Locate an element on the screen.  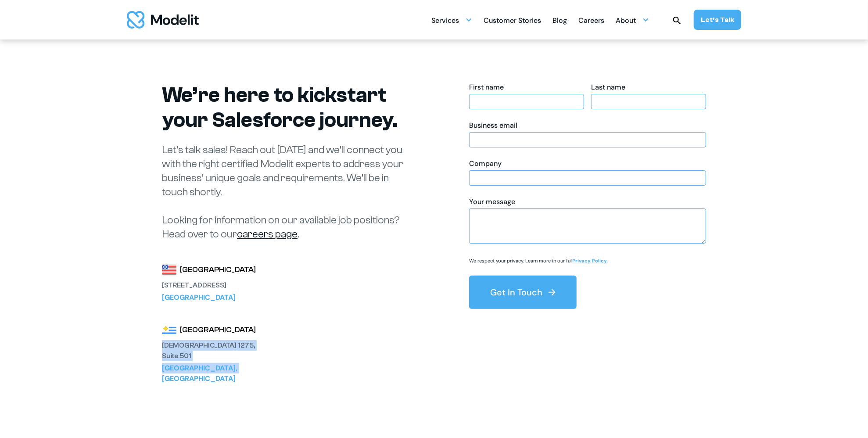
a: Privacy Policy. is located at coordinates (590, 261).